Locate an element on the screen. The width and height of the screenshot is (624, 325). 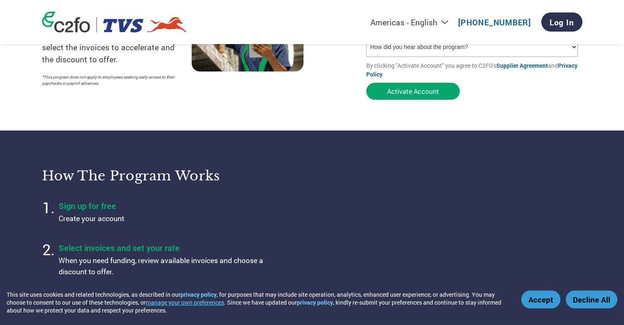
img: TVS Motor Company is located at coordinates (145, 25).